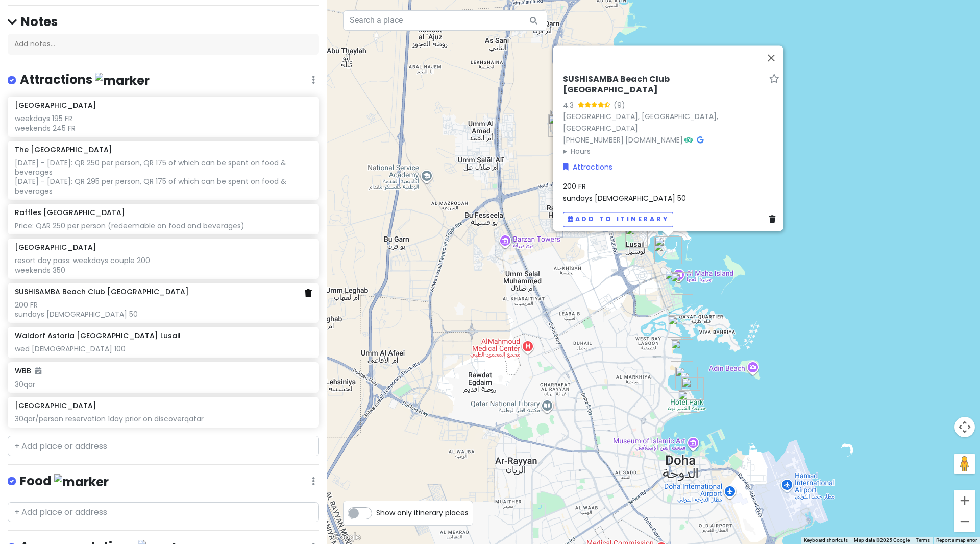 The height and width of the screenshot is (544, 980). What do you see at coordinates (619, 105) in the screenshot?
I see `div: (9)` at bounding box center [619, 105].